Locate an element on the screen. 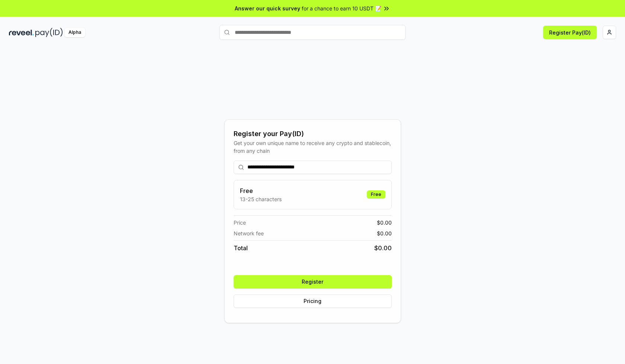 The height and width of the screenshot is (364, 625). button: Pricing is located at coordinates (312, 302).